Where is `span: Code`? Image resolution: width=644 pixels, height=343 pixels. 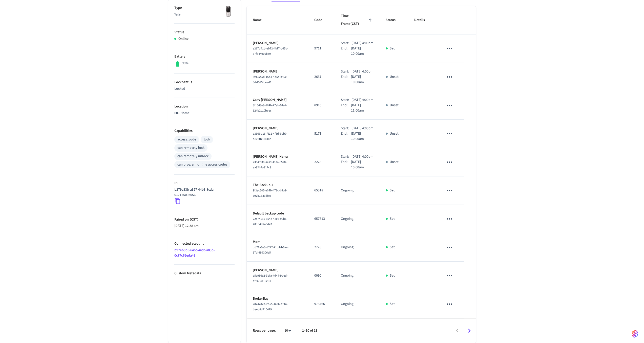
span: Code is located at coordinates (322, 20).